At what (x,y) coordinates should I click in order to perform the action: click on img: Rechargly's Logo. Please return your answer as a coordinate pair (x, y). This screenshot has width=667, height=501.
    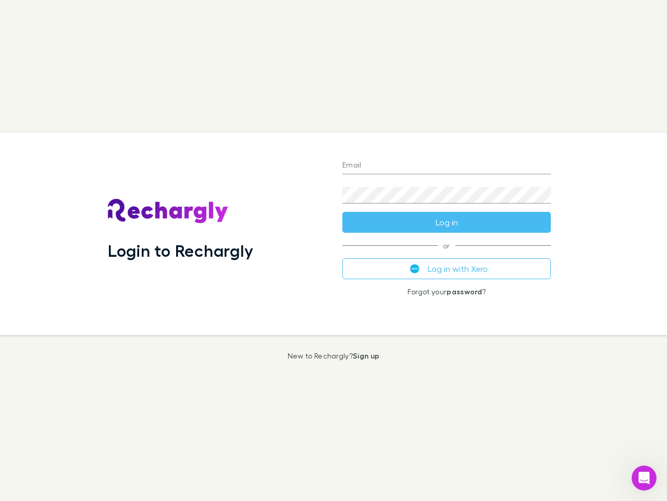
    Looking at the image, I should click on (168, 211).